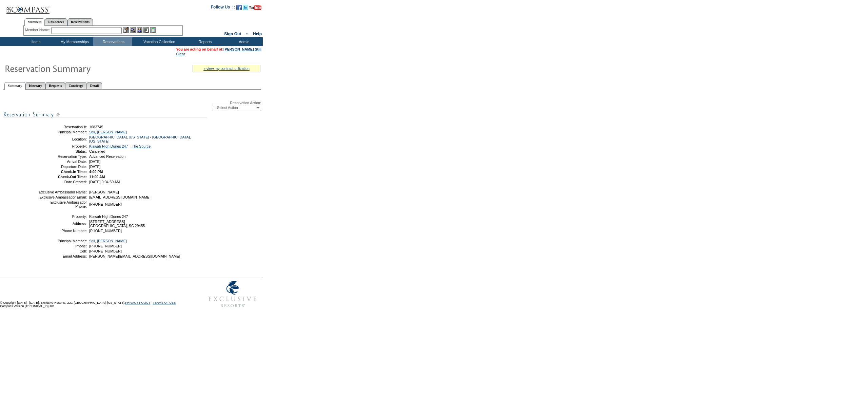 This screenshot has width=868, height=412. Describe the element at coordinates (255, 8) in the screenshot. I see `img: Subscribe to our YouTube Channel` at that location.